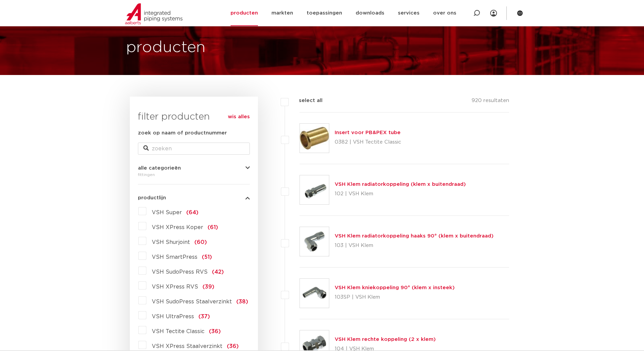 This screenshot has height=351, width=644. I want to click on span: VSH XPress RVS, so click(175, 287).